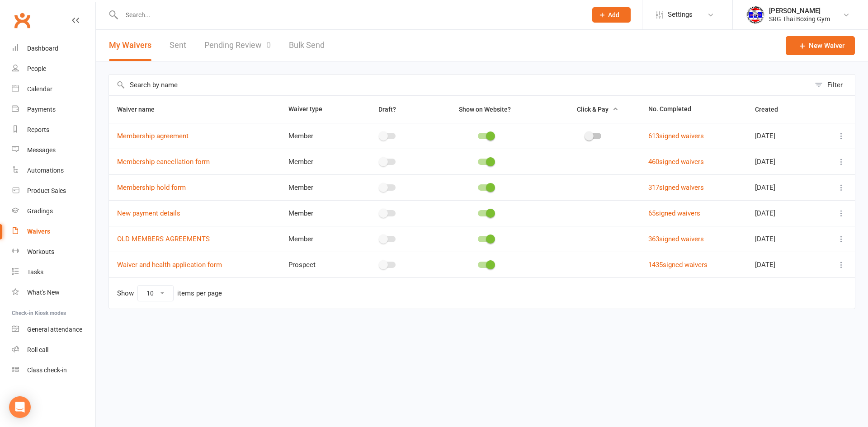  I want to click on span: Click & Pay, so click(593, 110).